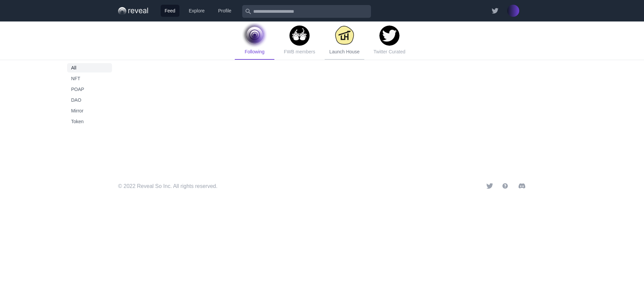 The height and width of the screenshot is (292, 644). What do you see at coordinates (89, 78) in the screenshot?
I see `span: NFT` at bounding box center [89, 78].